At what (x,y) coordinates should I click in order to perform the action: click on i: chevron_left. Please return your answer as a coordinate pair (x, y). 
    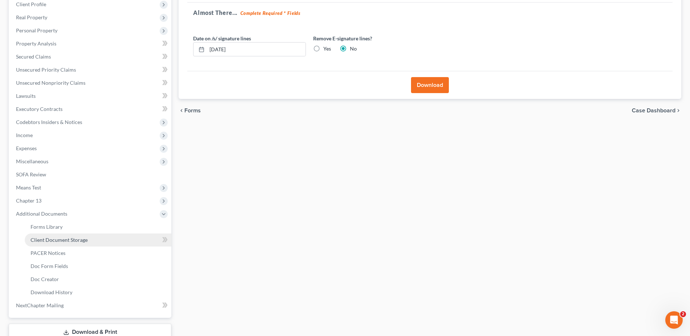
    Looking at the image, I should click on (181, 111).